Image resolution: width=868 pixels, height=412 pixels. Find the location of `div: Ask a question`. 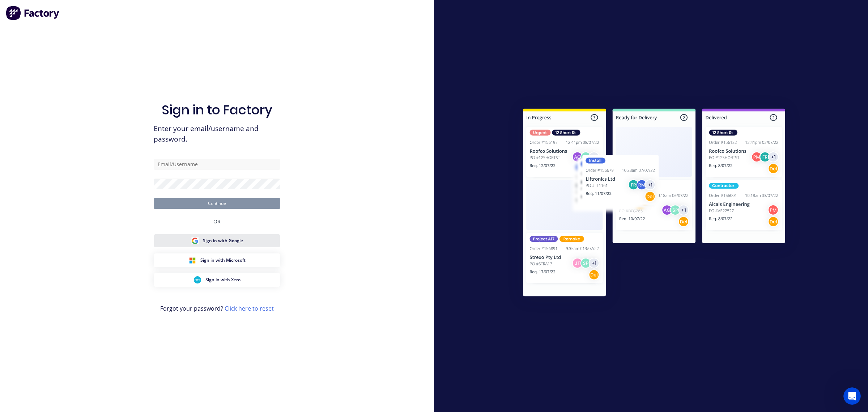

div: Ask a question is located at coordinates (68, 95).